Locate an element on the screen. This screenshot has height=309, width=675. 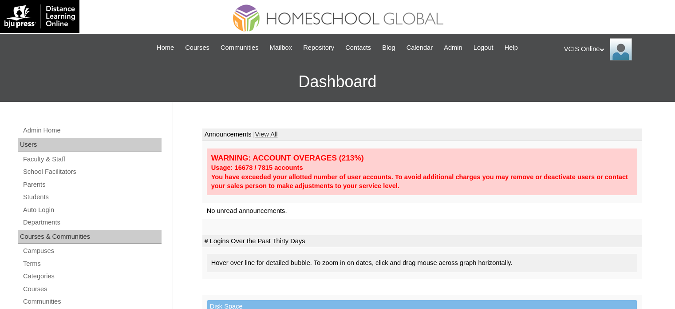
span: Repository is located at coordinates (319, 47).